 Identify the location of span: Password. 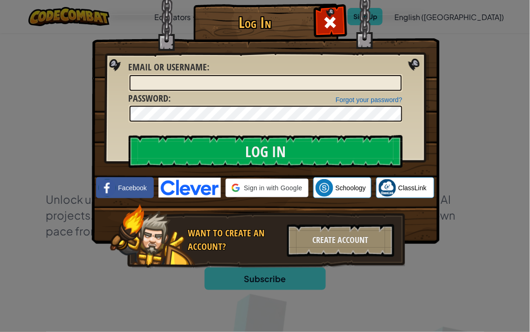
(149, 98).